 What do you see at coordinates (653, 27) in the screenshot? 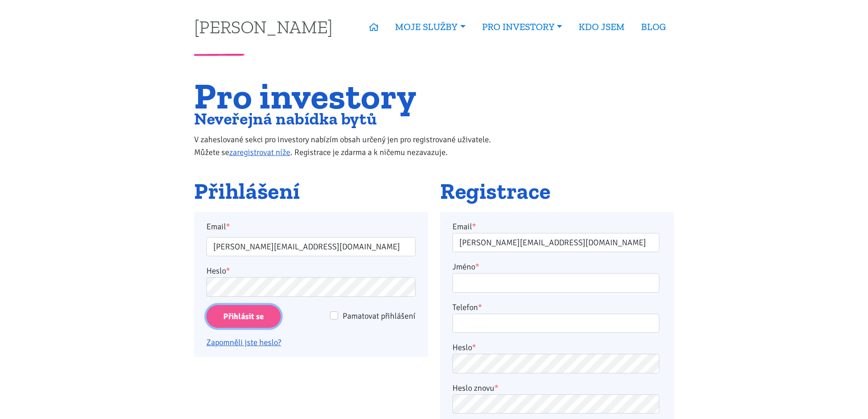
I see `a: BLOG` at bounding box center [653, 27].